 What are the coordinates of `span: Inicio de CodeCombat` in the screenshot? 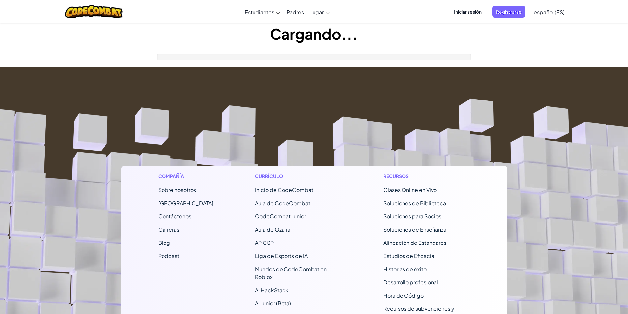 It's located at (284, 190).